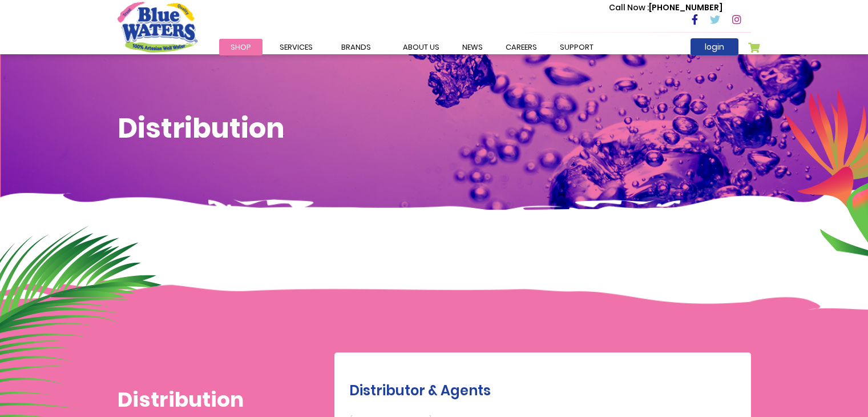  I want to click on span: Shop, so click(241, 47).